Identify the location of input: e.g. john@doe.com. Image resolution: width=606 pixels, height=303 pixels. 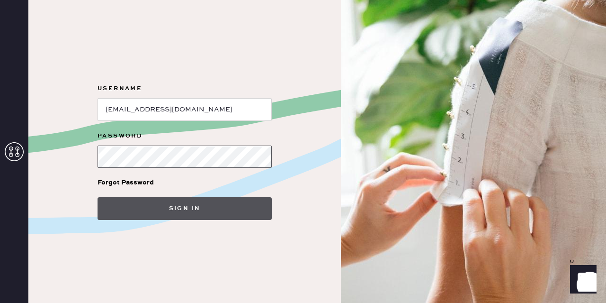
(185, 109).